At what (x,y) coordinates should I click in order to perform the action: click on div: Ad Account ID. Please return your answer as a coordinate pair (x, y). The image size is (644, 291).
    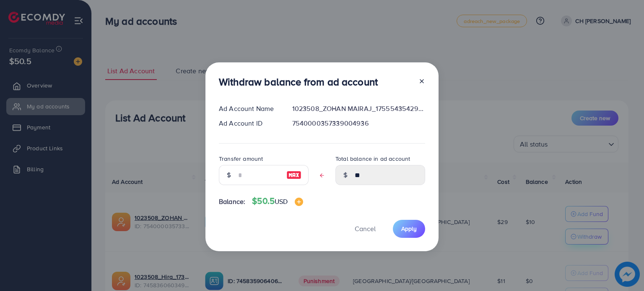
    Looking at the image, I should click on (249, 123).